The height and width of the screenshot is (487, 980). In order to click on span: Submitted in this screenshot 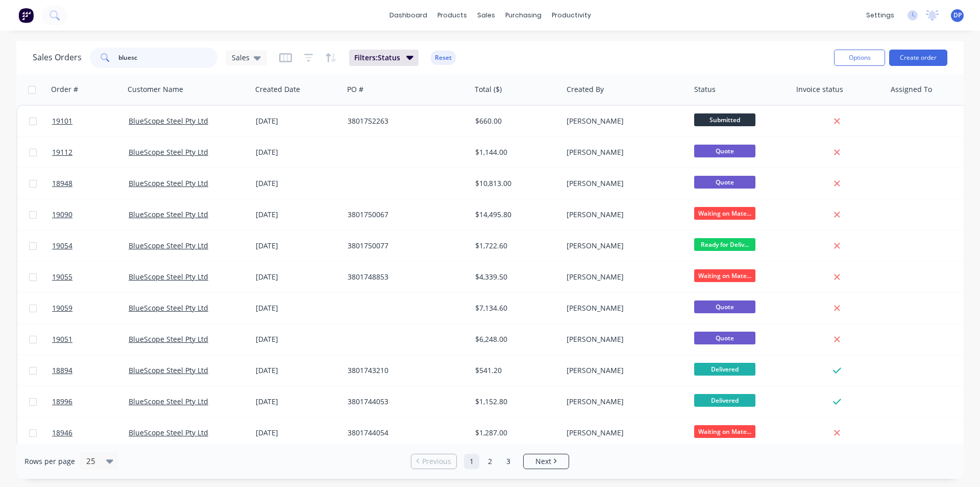, I will do `click(725, 120)`.